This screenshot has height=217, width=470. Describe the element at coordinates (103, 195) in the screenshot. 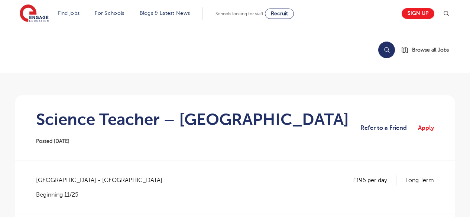

I see `p: Beginning 11/25` at that location.